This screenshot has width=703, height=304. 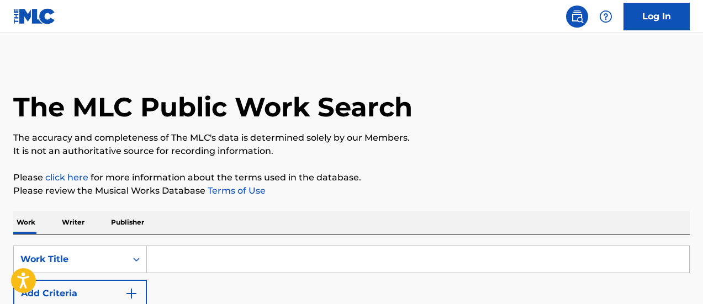 What do you see at coordinates (73, 223) in the screenshot?
I see `p: Writer` at bounding box center [73, 223].